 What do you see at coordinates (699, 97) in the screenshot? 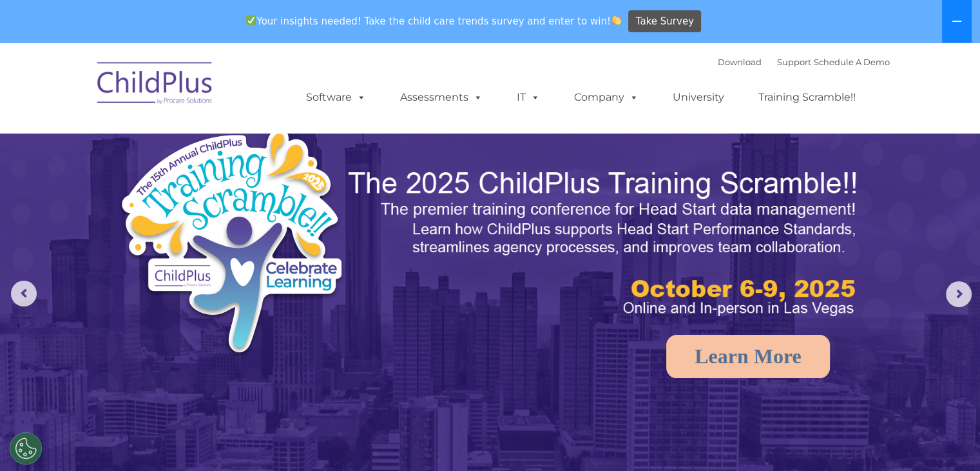
I see `a: University` at bounding box center [699, 97].